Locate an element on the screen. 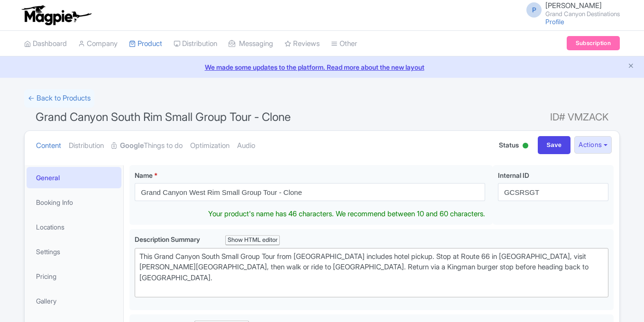 The image size is (644, 322). a: Settings is located at coordinates (74, 251).